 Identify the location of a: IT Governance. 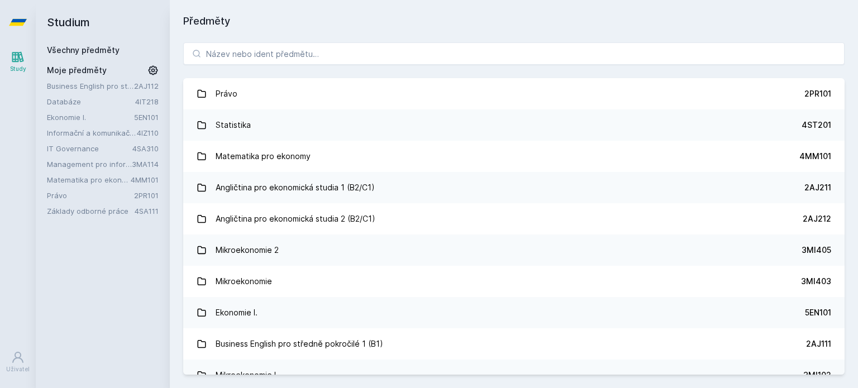
(89, 149).